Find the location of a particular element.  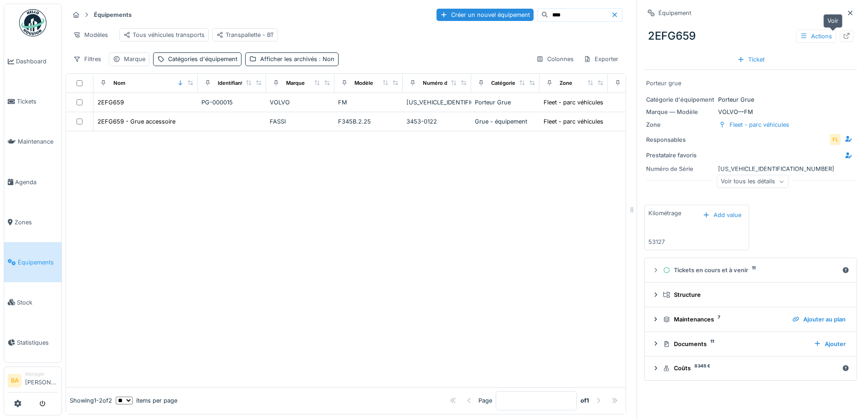

a: Tickets is located at coordinates (33, 102).